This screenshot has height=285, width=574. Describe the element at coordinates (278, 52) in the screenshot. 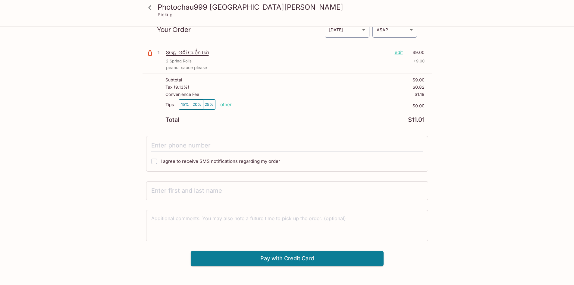

I see `p: SG5. Gỏi Cuốn Gà` at that location.